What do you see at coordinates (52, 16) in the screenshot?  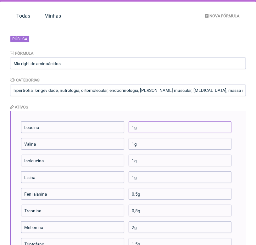 I see `span: Minhas` at bounding box center [52, 16].